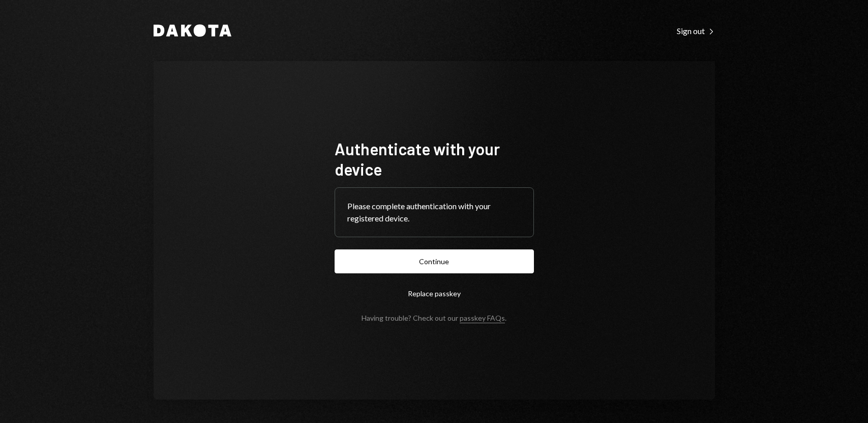 Image resolution: width=868 pixels, height=423 pixels. Describe the element at coordinates (434, 158) in the screenshot. I see `h1: Authenticate with your device` at that location.